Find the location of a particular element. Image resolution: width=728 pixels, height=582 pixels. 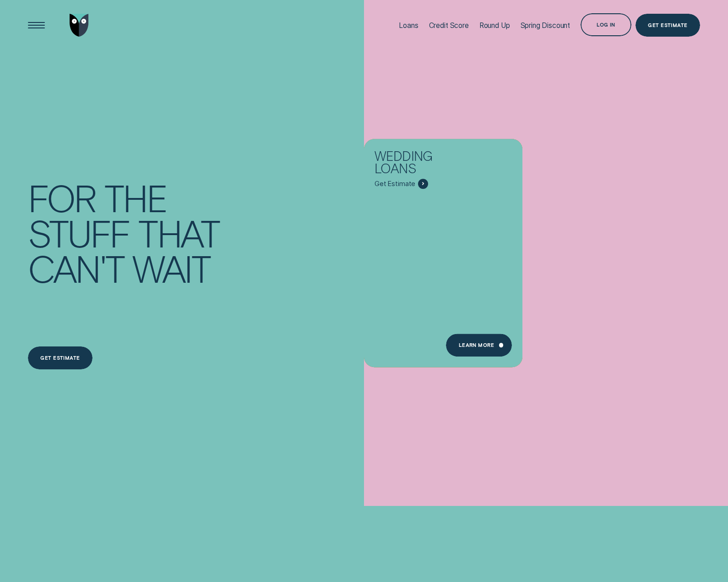

a: Get Estimate is located at coordinates (668, 26).